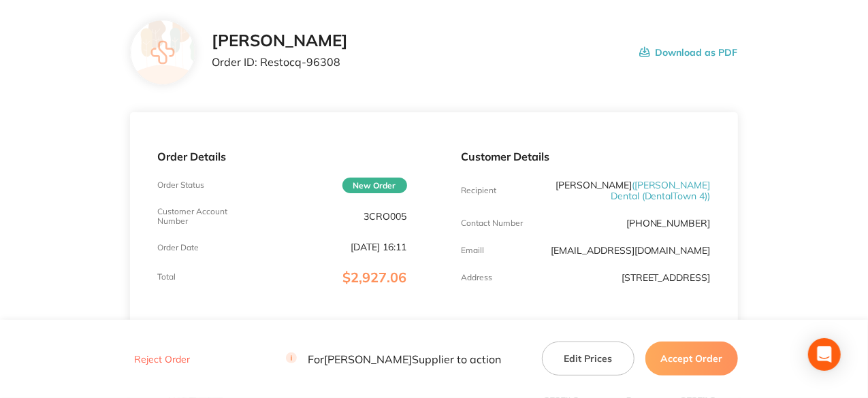 The width and height of the screenshot is (868, 398). What do you see at coordinates (473, 251) in the screenshot?
I see `p: Emaill` at bounding box center [473, 251].